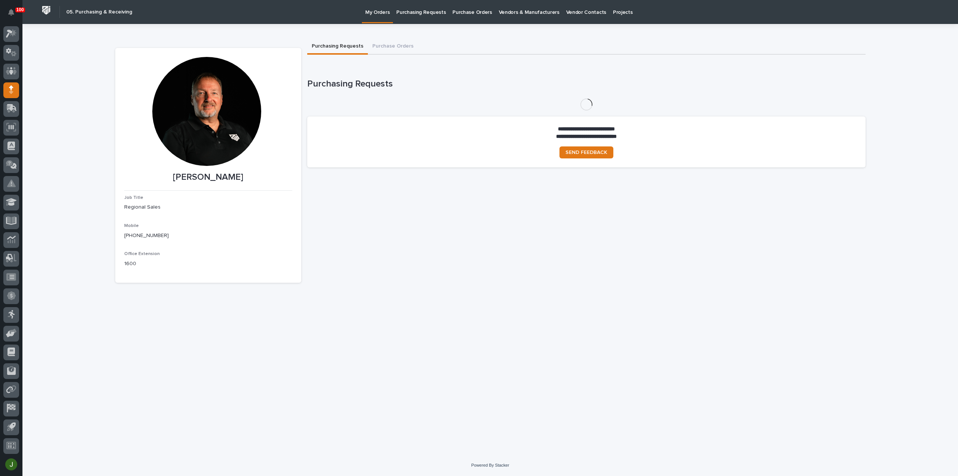 The height and width of the screenshot is (476, 958). Describe the element at coordinates (586, 152) in the screenshot. I see `span: SEND FEEDBACK` at that location.